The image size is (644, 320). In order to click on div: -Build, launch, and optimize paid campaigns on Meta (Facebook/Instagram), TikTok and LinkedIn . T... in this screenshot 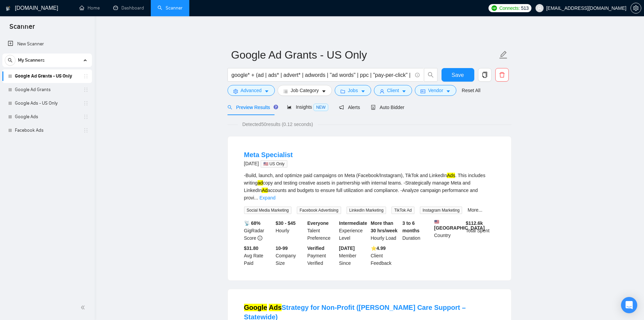, I will do `click(369, 187)`.